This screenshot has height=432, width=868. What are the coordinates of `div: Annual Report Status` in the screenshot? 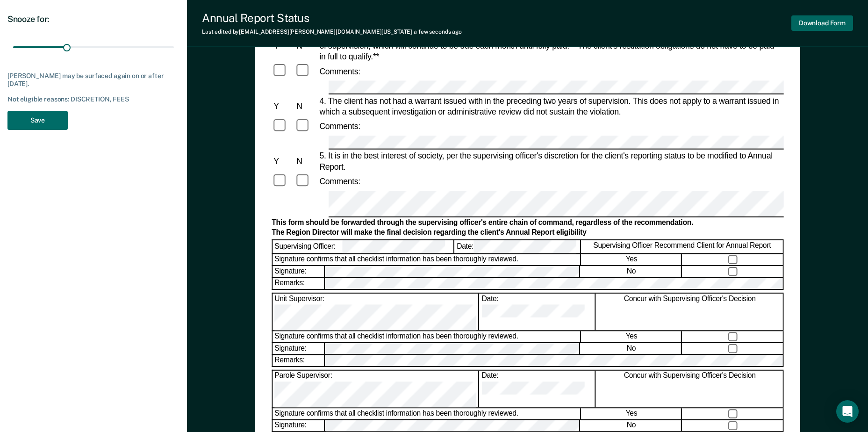 It's located at (332, 18).